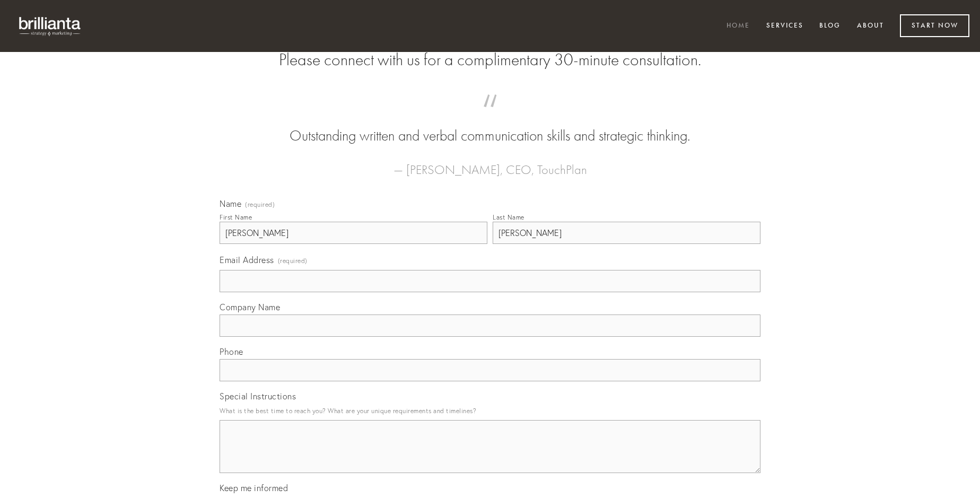 This screenshot has width=980, height=498. What do you see at coordinates (739, 26) in the screenshot?
I see `a: Home` at bounding box center [739, 26].